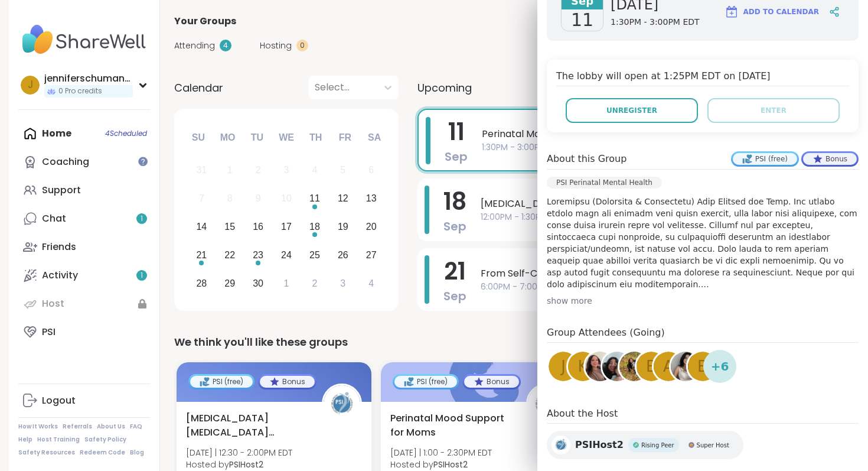  What do you see at coordinates (47, 453) in the screenshot?
I see `a: Safety Resources` at bounding box center [47, 453].